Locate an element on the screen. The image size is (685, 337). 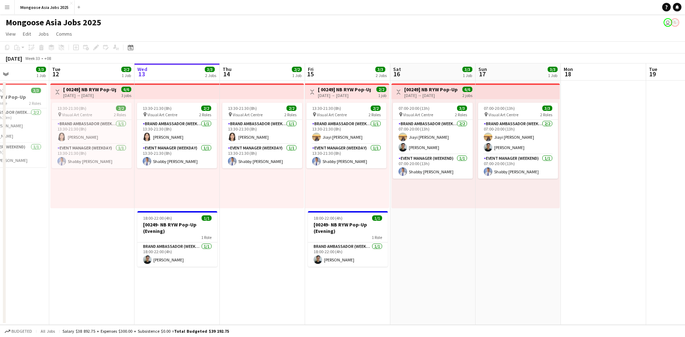
app-user-avatar: Adriana Ghazali is located at coordinates (668, 22).